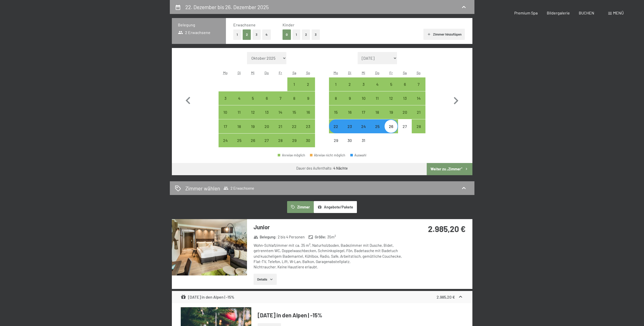 This screenshot has width=644, height=326. What do you see at coordinates (377, 85) in the screenshot?
I see `div: Thu Dec 04 2025` at bounding box center [377, 85].